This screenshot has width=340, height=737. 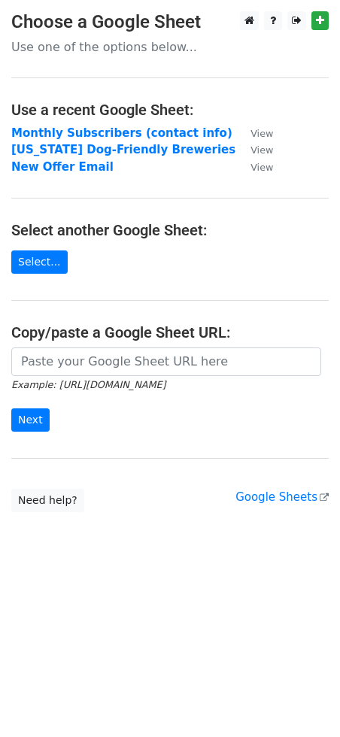 I want to click on h4: Use a recent Google Sheet:, so click(x=170, y=110).